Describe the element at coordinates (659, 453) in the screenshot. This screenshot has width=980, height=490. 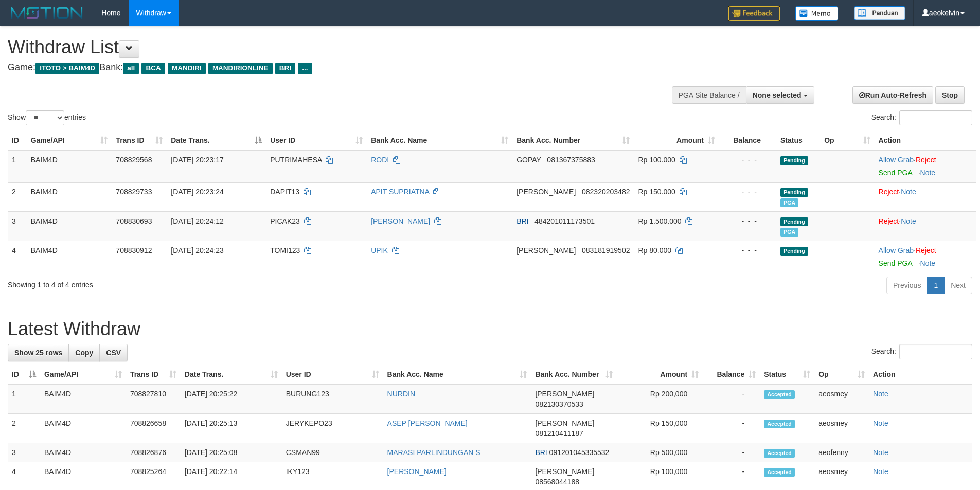
I see `td: Rp 500,000` at that location.